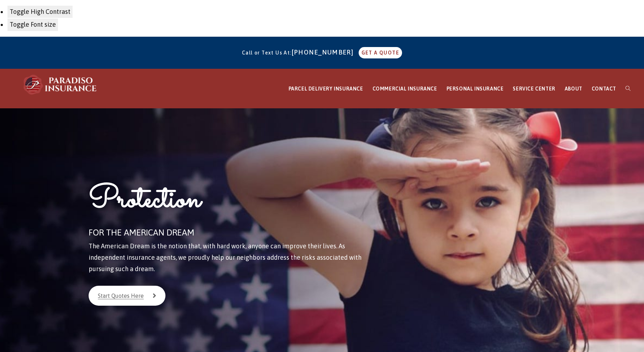  I want to click on span: COMMERCIAL INSURANCE, so click(405, 88).